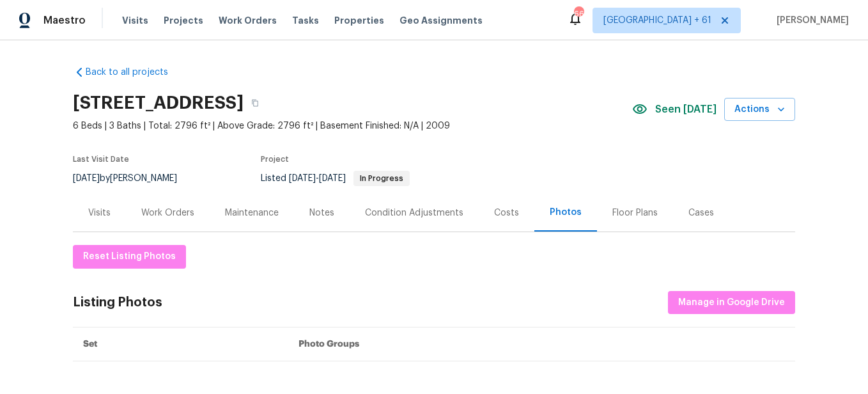 This screenshot has height=394, width=868. I want to click on span: Projects, so click(183, 21).